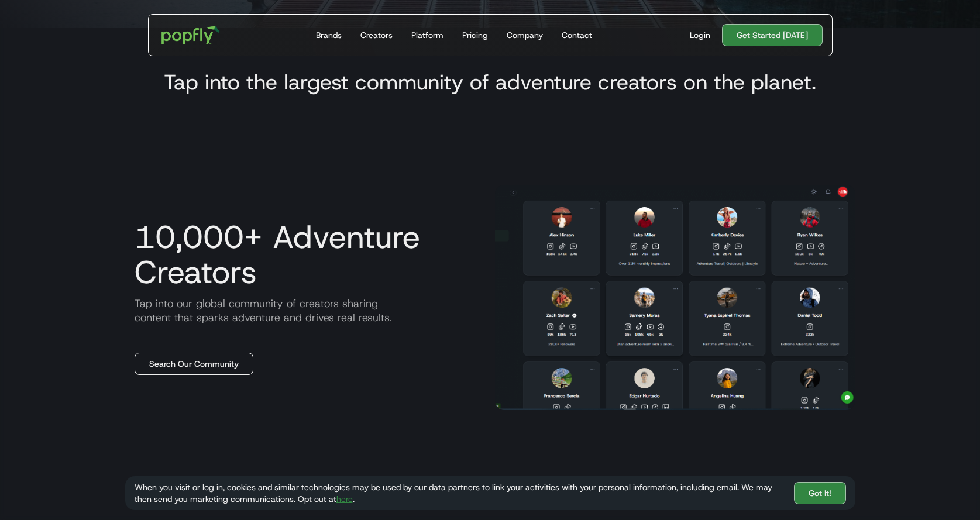  Describe the element at coordinates (820, 493) in the screenshot. I see `a: Got It!` at that location.